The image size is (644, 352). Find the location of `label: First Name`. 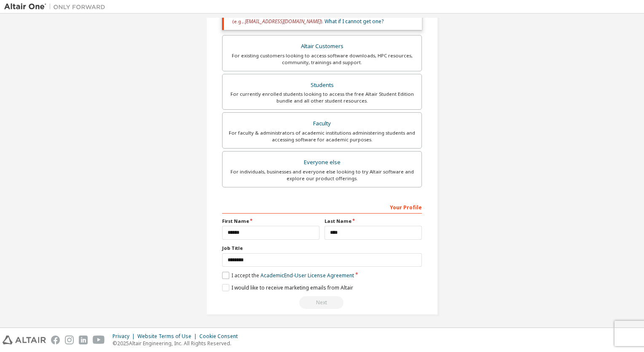

label: First Name is located at coordinates (271, 221).